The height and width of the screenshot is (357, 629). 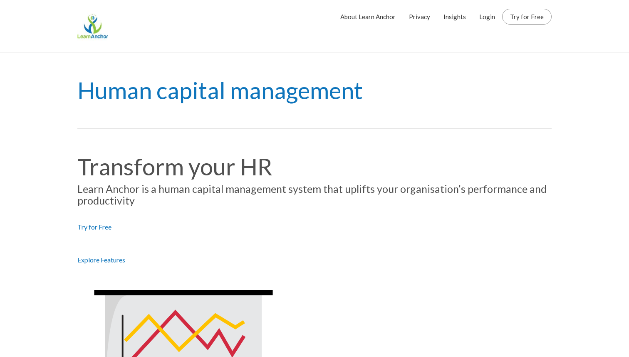 I want to click on a: Login, so click(x=487, y=17).